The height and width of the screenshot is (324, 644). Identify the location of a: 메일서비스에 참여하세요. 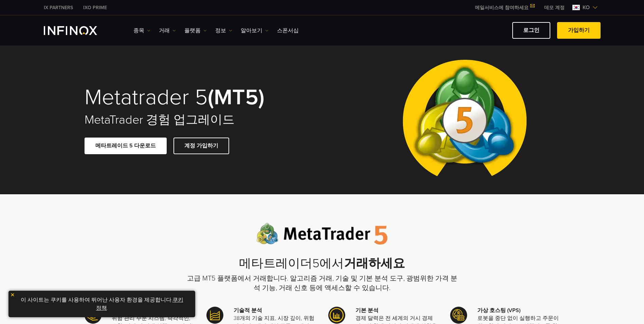
(504, 7).